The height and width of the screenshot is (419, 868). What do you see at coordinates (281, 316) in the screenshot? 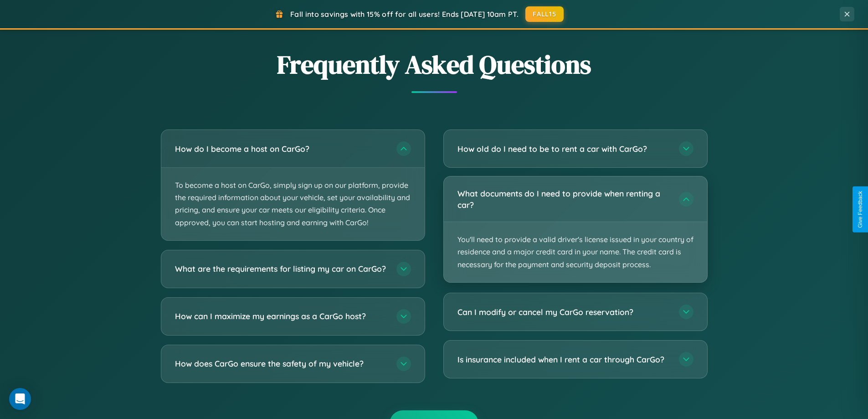
I see `h3: How can I maximize my earnings as a CarGo host?` at bounding box center [281, 316].